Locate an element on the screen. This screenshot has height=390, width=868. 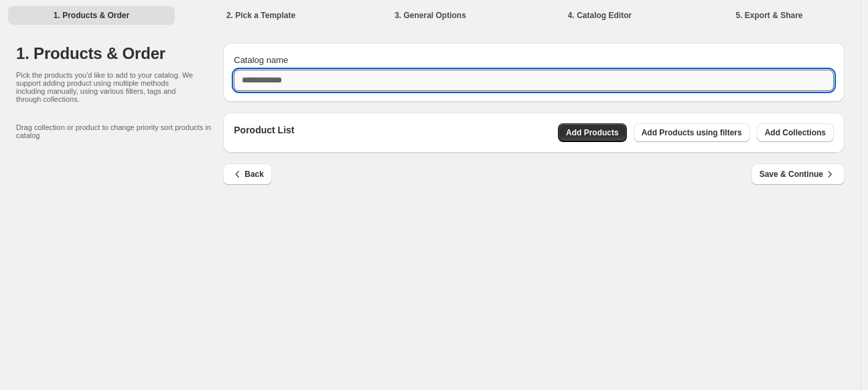
p: Drag collection or product to change priority sort products in catalog is located at coordinates (119, 131).